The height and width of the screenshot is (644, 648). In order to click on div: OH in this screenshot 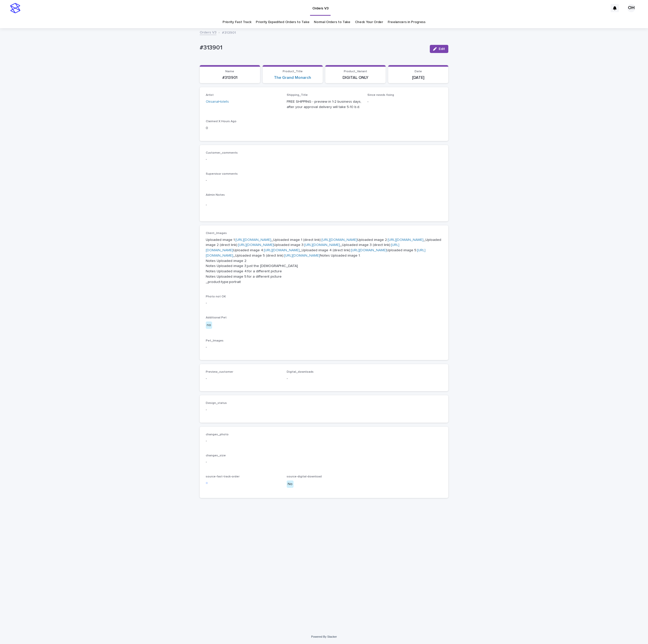, I will do `click(631, 8)`.